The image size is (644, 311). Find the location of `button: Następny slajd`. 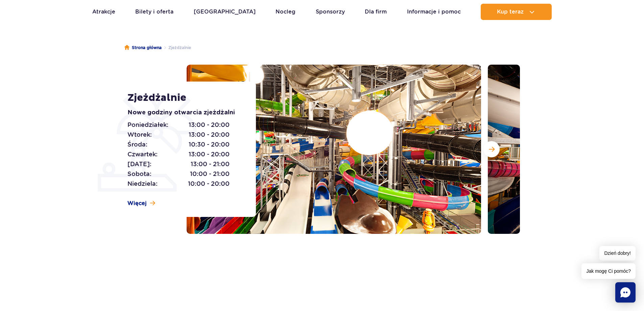

button: Następny slajd is located at coordinates (491, 149).